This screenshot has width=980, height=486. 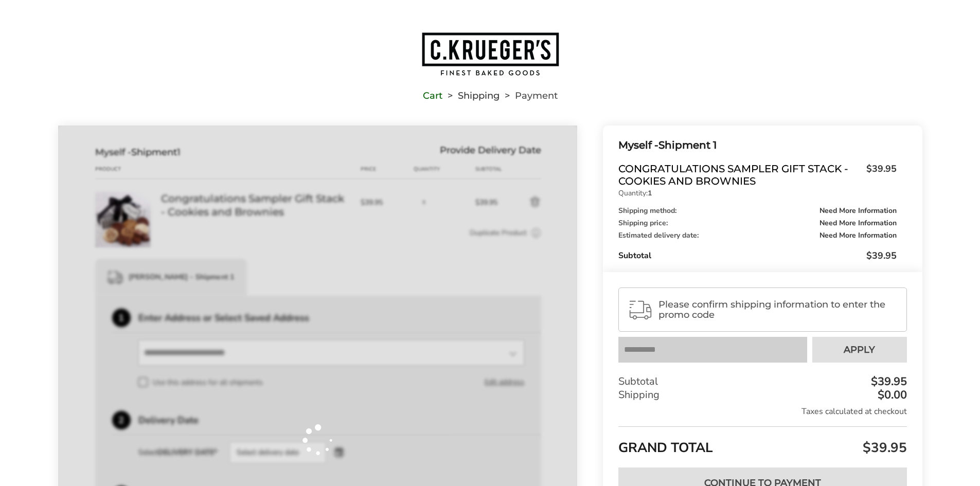 What do you see at coordinates (888, 382) in the screenshot?
I see `div: $39.95` at bounding box center [888, 382].